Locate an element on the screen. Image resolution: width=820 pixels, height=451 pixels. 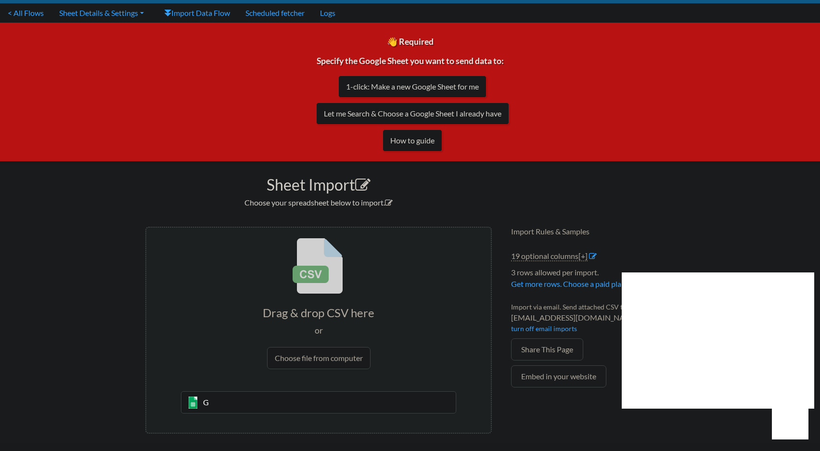
h1: Sheet Import is located at coordinates (319, 182).